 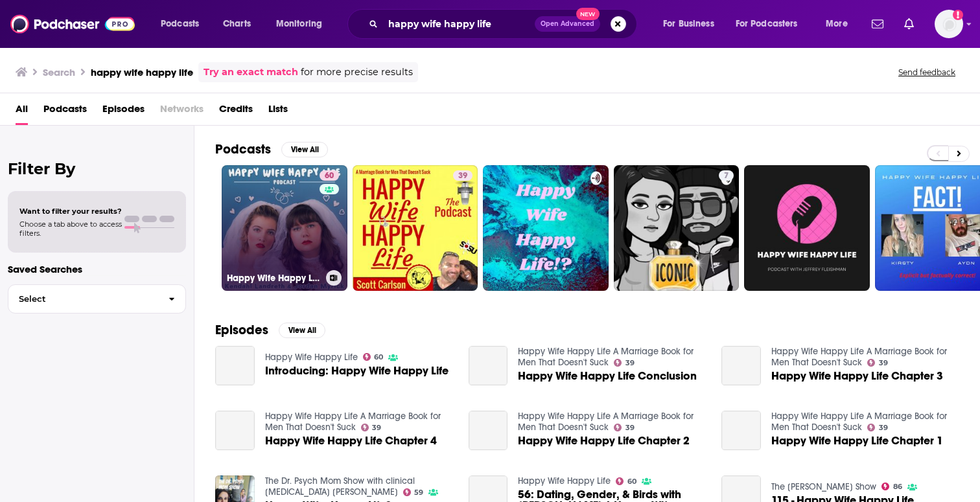 What do you see at coordinates (236, 111) in the screenshot?
I see `a: Credits` at bounding box center [236, 111].